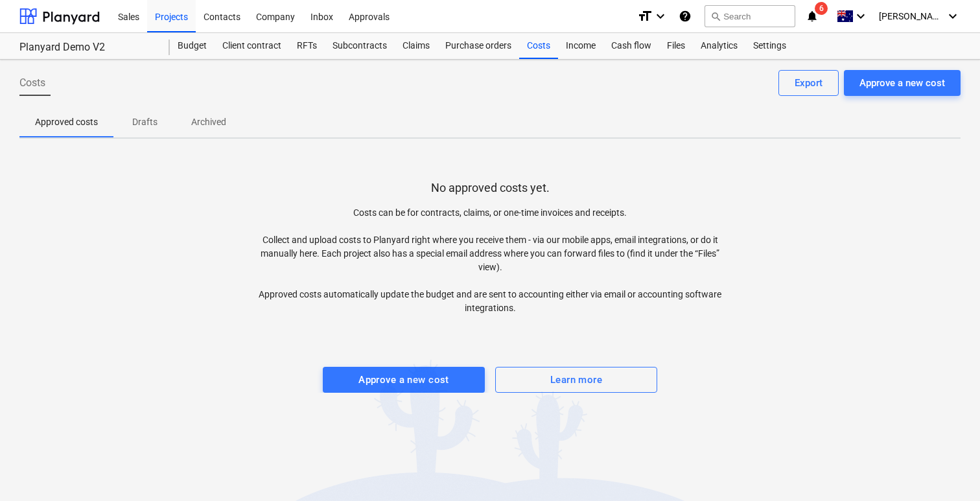 The height and width of the screenshot is (501, 980). I want to click on p: Drafts, so click(145, 122).